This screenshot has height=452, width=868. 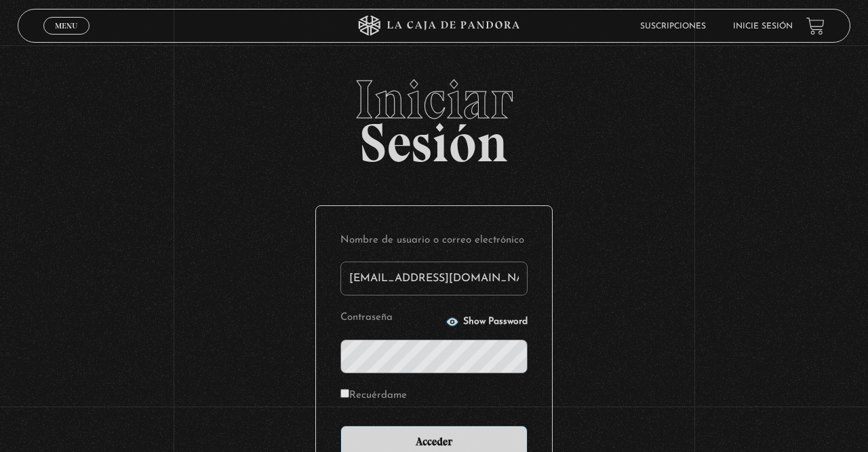 What do you see at coordinates (763, 27) in the screenshot?
I see `a: Inicie sesión` at bounding box center [763, 27].